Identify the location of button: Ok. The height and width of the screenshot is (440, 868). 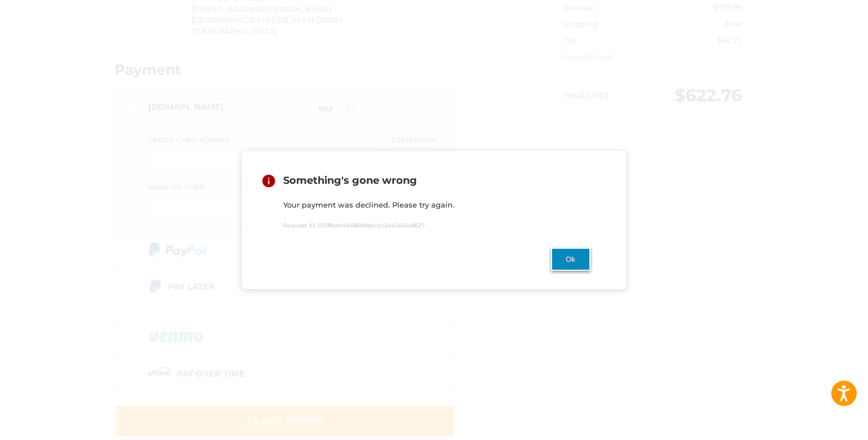
(571, 259).